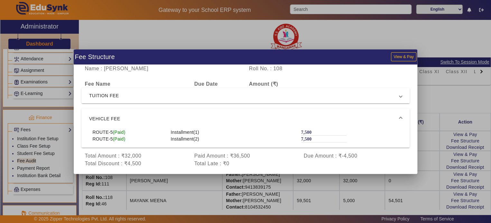 This screenshot has height=223, width=491. What do you see at coordinates (245, 156) in the screenshot?
I see `div: Paid Amount : ₹36,500` at bounding box center [245, 156].